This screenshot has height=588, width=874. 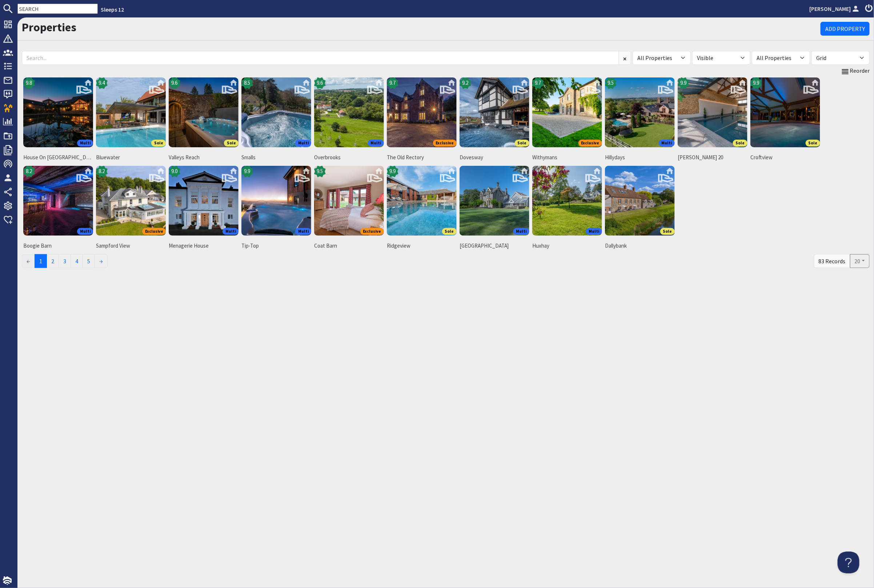 I want to click on a: Sampford View's icon8.2ExclusiveSampford View, so click(x=131, y=208).